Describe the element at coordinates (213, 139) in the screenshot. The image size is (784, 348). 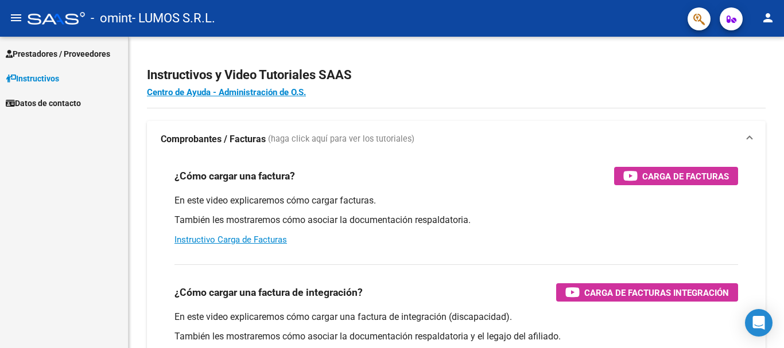
I see `strong: Comprobantes / Facturas` at that location.